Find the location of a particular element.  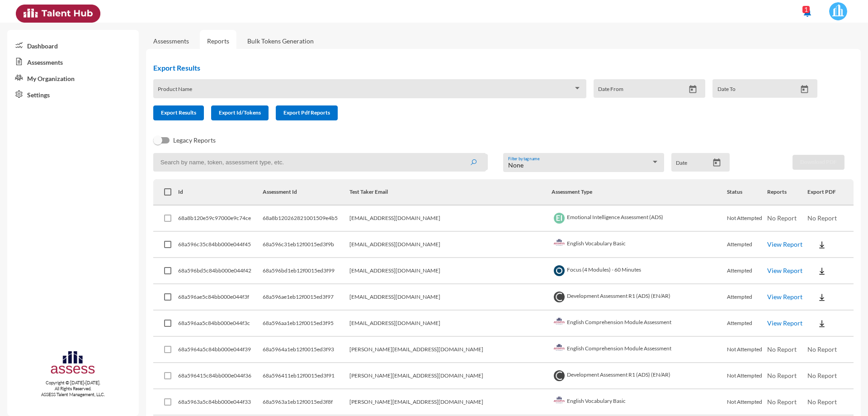

td: 68a596aa1eb12f0015ed3f95 is located at coordinates (306, 323).